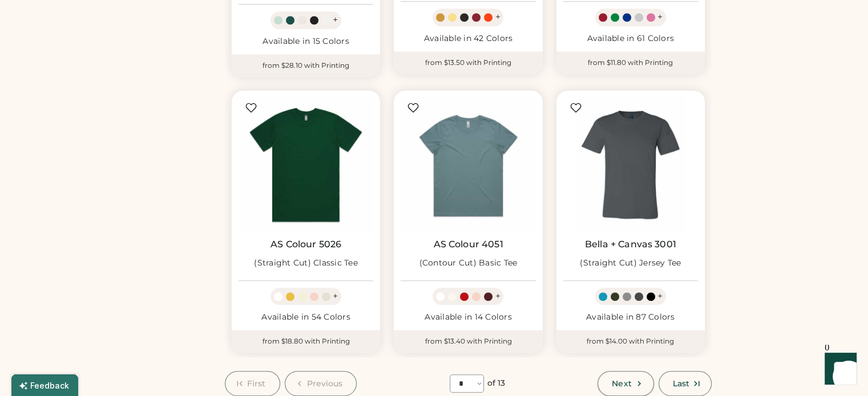  I want to click on div: from $18.80 with Printing, so click(306, 341).